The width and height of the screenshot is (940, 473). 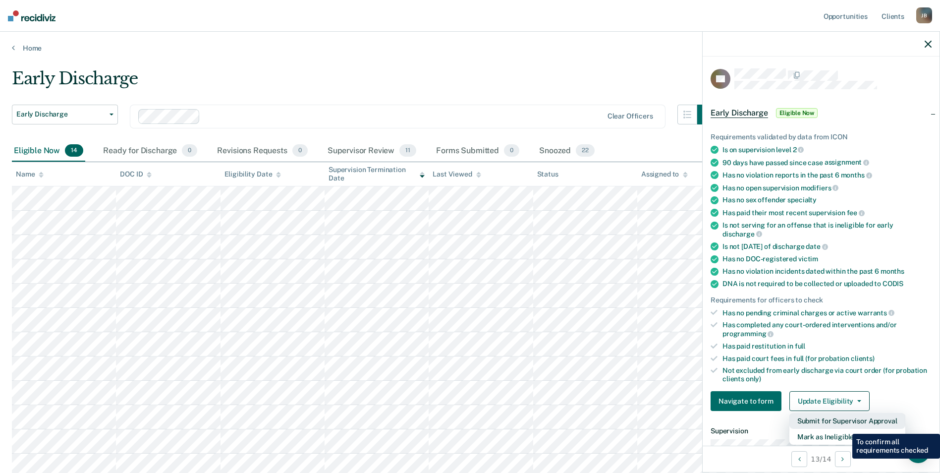 What do you see at coordinates (876, 313) in the screenshot?
I see `span: warrants` at bounding box center [876, 313].